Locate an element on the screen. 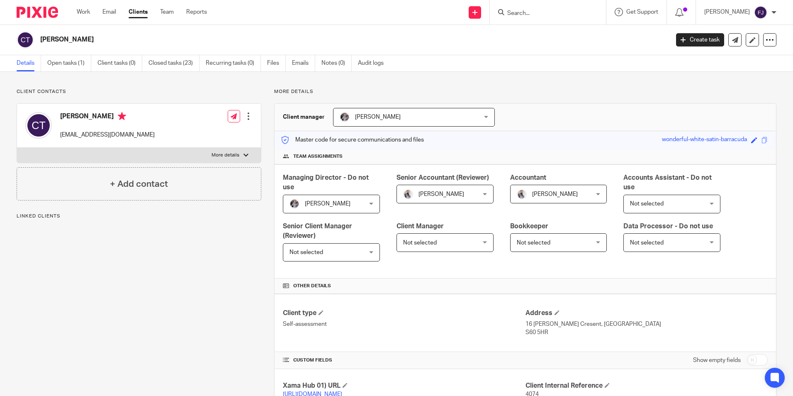  img: Pixie is located at coordinates (37, 12).